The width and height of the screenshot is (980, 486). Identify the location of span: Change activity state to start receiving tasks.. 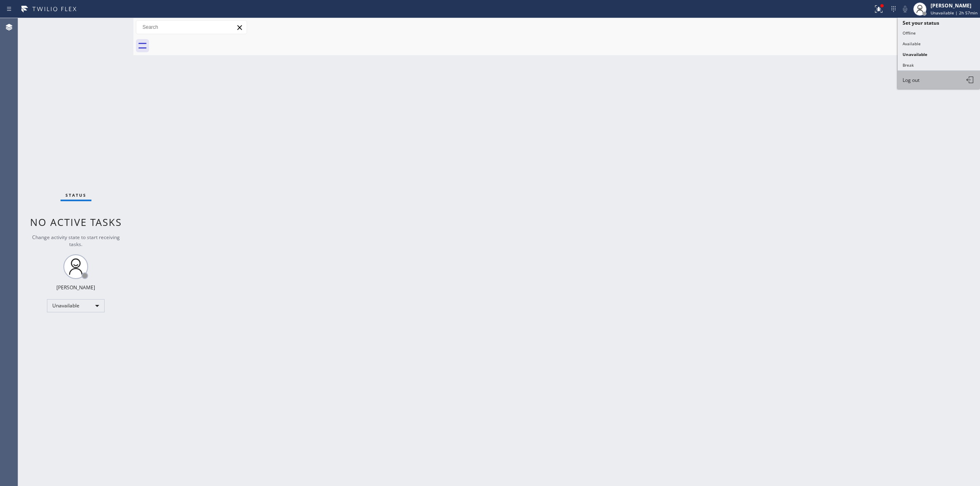
(76, 241).